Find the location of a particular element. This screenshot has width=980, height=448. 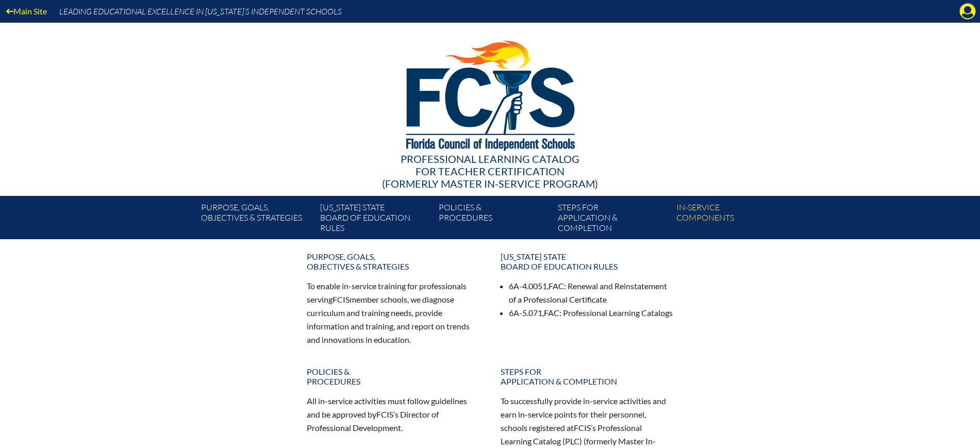

li: 6A-5.071, : Professional Learning Catalogs is located at coordinates (591, 312).